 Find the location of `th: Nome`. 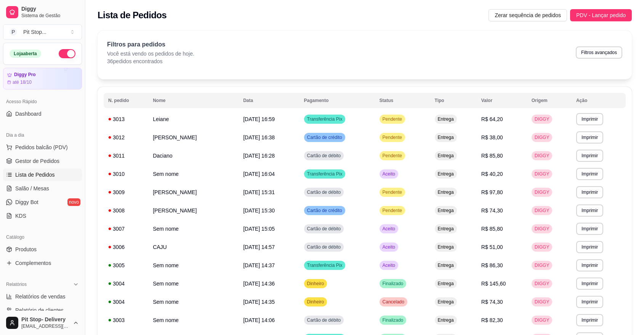

th: Nome is located at coordinates (193, 101).